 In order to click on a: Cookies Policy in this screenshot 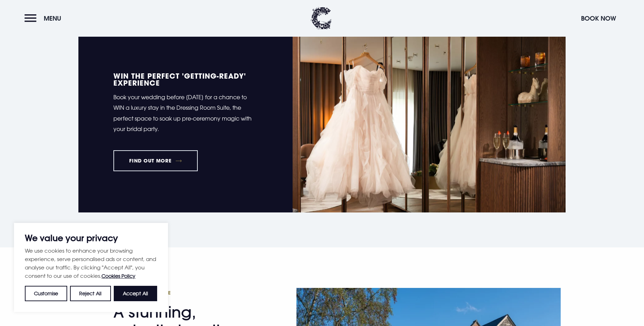, I will do `click(118, 276)`.